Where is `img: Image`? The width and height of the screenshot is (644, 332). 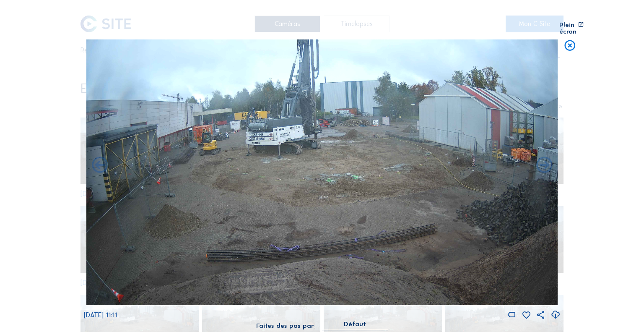
img: Image is located at coordinates (322, 172).